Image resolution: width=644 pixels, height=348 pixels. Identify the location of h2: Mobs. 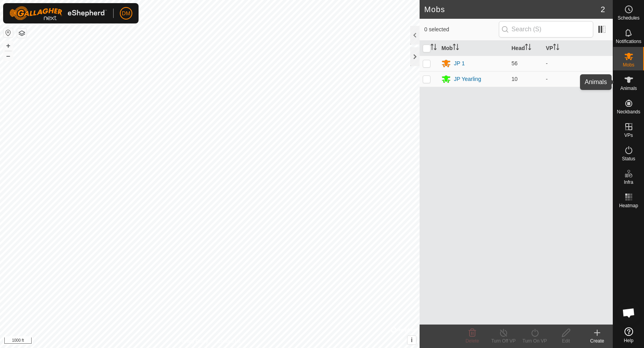
(512, 9).